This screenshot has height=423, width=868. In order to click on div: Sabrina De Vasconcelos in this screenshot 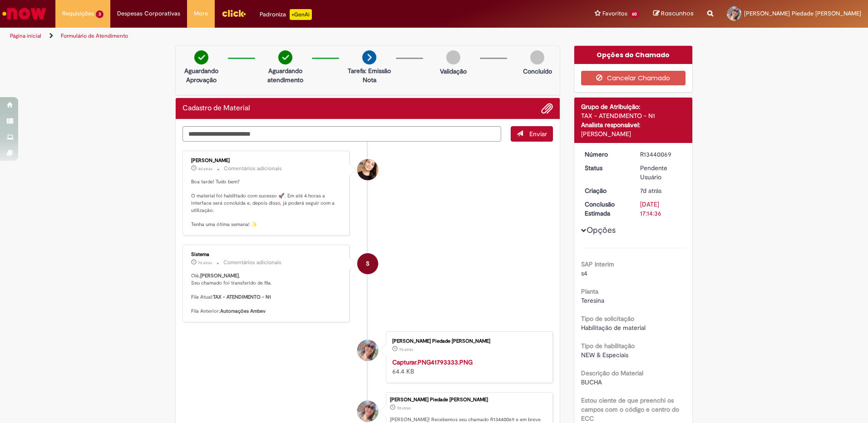, I will do `click(368, 170)`.